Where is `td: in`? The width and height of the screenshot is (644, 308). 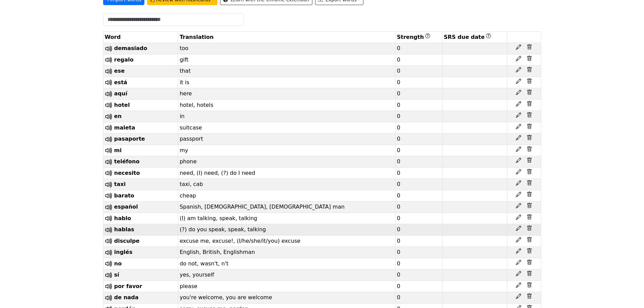 td: in is located at coordinates (287, 117).